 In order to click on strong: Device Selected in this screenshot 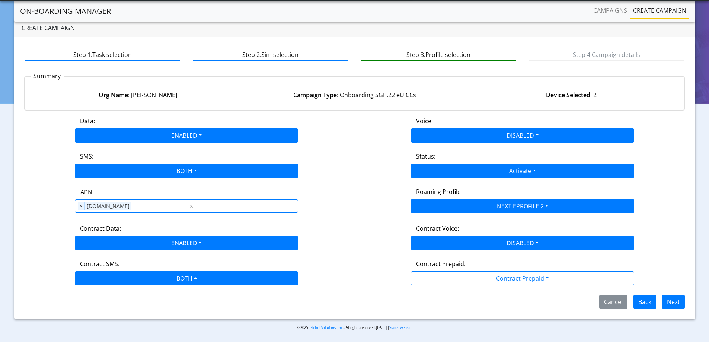, I will do `click(568, 95)`.